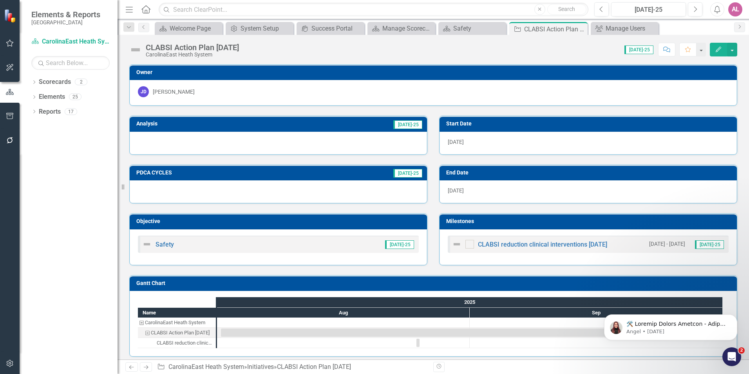 The image size is (749, 374). I want to click on a: Manage Users, so click(625, 28).